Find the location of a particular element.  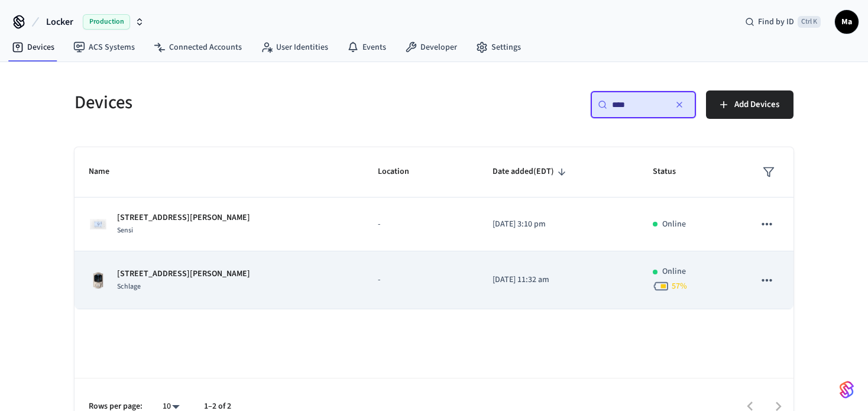

button: Ma is located at coordinates (846, 22).